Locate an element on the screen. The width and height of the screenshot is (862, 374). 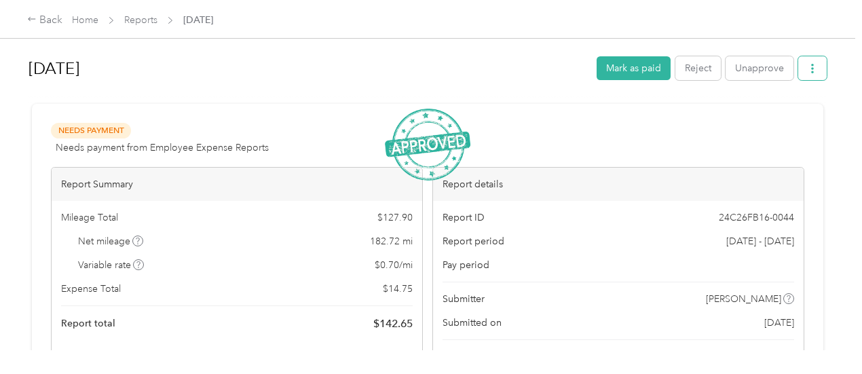
div: Back is located at coordinates (45, 20).